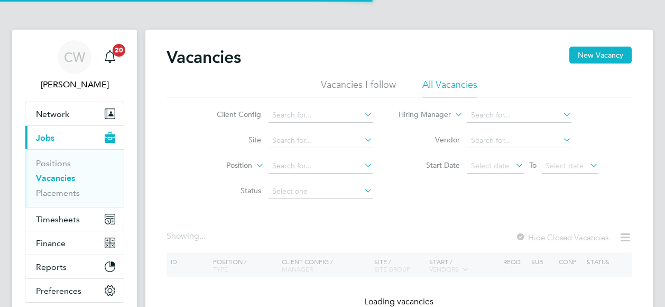 Image resolution: width=665 pixels, height=307 pixels. Describe the element at coordinates (119, 50) in the screenshot. I see `span: 20` at that location.